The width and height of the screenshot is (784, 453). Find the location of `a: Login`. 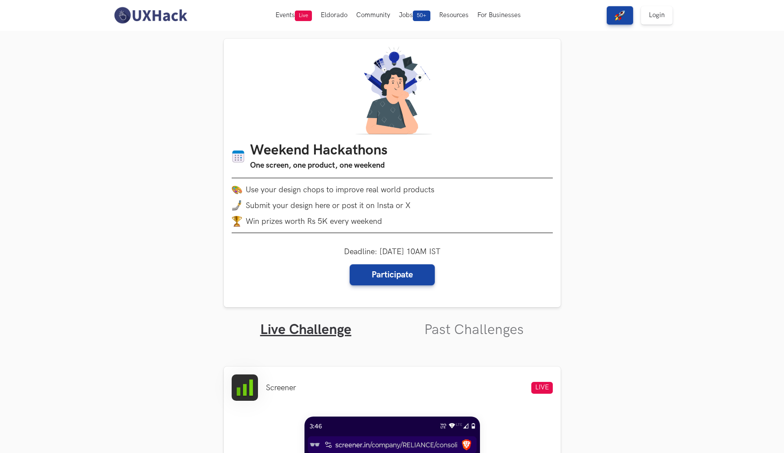

a: Login is located at coordinates (657, 15).